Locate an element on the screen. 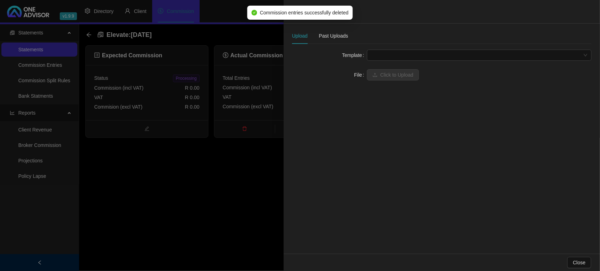 The height and width of the screenshot is (271, 600). div: Upload is located at coordinates (300, 36).